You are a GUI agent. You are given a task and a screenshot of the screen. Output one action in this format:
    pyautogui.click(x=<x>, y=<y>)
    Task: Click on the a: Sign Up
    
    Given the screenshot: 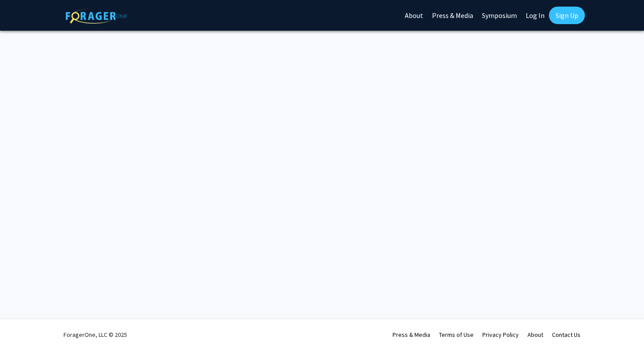 What is the action you would take?
    pyautogui.click(x=567, y=16)
    